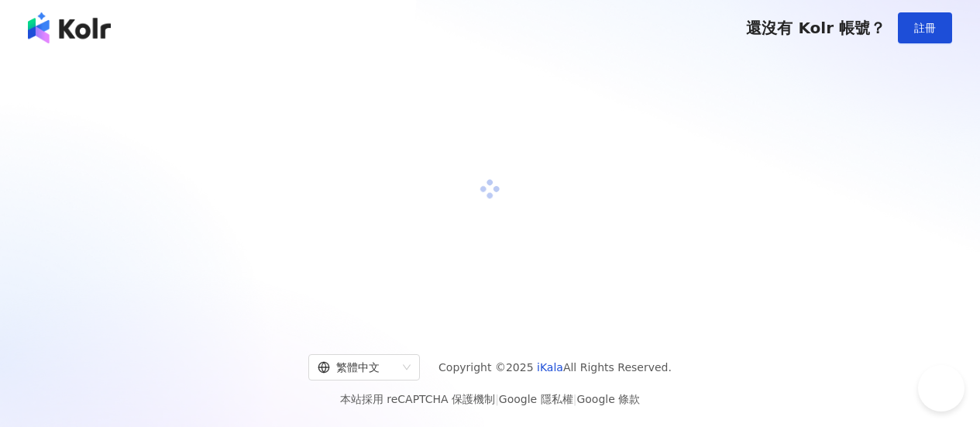 The height and width of the screenshot is (427, 980). Describe the element at coordinates (925, 28) in the screenshot. I see `span: 註冊` at that location.